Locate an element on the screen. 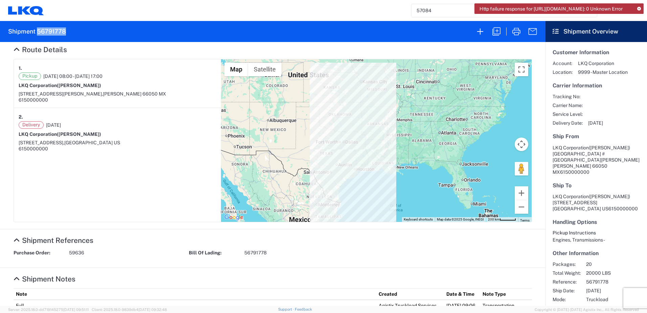  h5: Ship To is located at coordinates (596, 185).